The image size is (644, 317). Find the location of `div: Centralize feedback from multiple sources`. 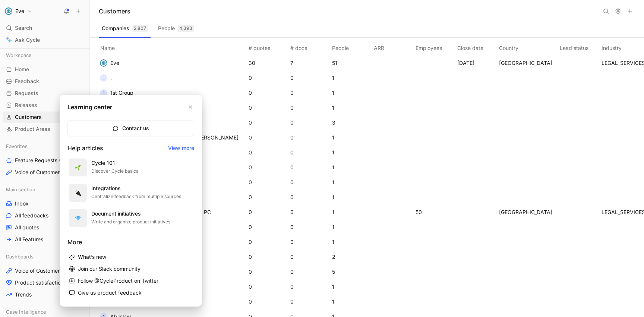

div: Centralize feedback from multiple sources is located at coordinates (136, 197).